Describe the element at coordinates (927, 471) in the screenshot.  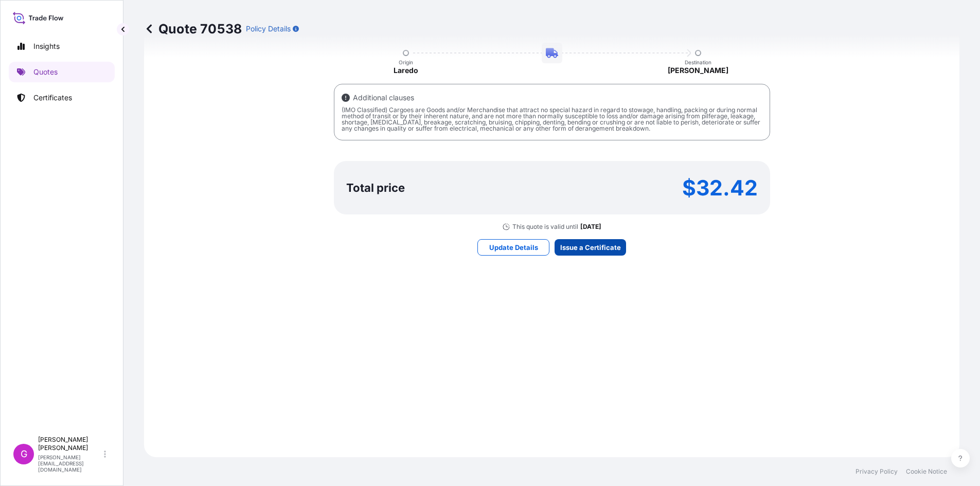
I see `a: Cookie Notice` at that location.